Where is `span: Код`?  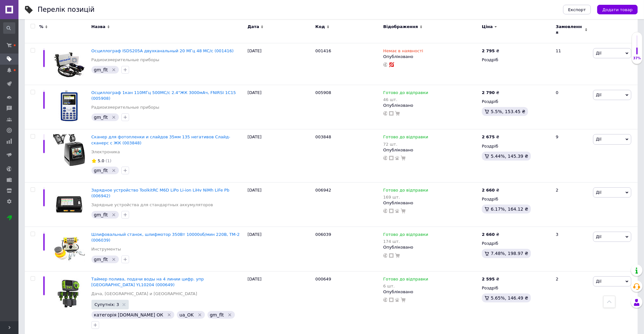 span: Код is located at coordinates (320, 27).